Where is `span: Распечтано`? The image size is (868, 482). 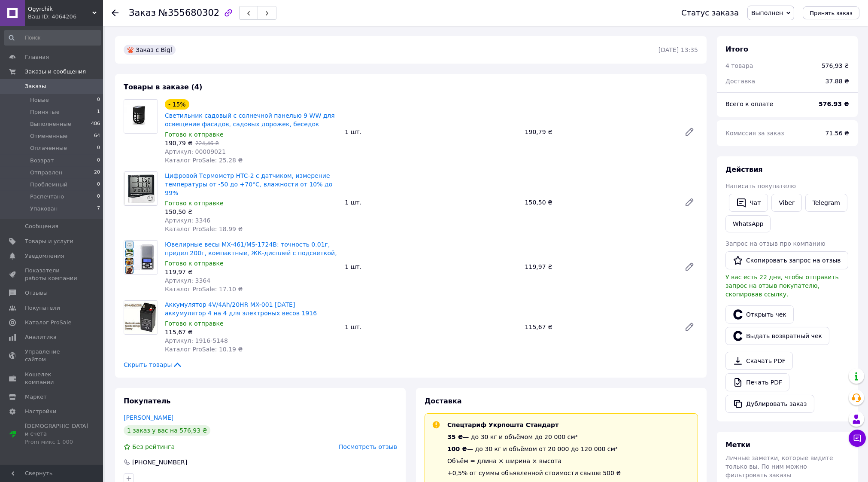 span: Распечтано is located at coordinates (47, 196).